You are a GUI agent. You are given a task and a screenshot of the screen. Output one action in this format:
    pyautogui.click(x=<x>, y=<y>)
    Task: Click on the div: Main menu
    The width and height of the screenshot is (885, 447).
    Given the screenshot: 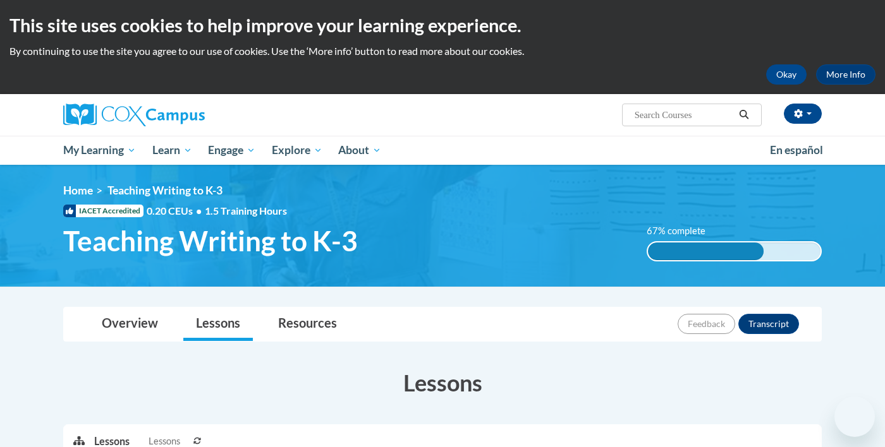 What is the action you would take?
    pyautogui.click(x=442, y=150)
    